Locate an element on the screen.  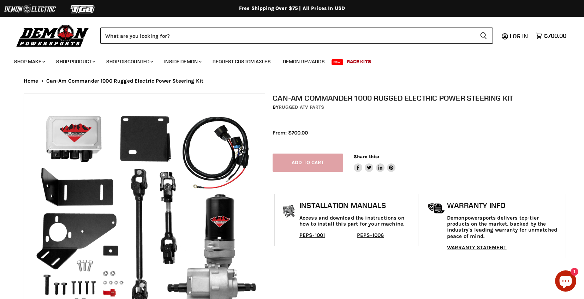
a: Request Custom Axles is located at coordinates (242, 61).